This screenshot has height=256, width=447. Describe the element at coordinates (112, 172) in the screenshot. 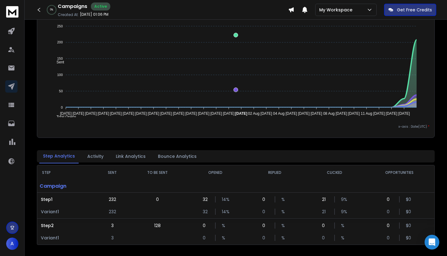

I see `th: SENT` at that location.